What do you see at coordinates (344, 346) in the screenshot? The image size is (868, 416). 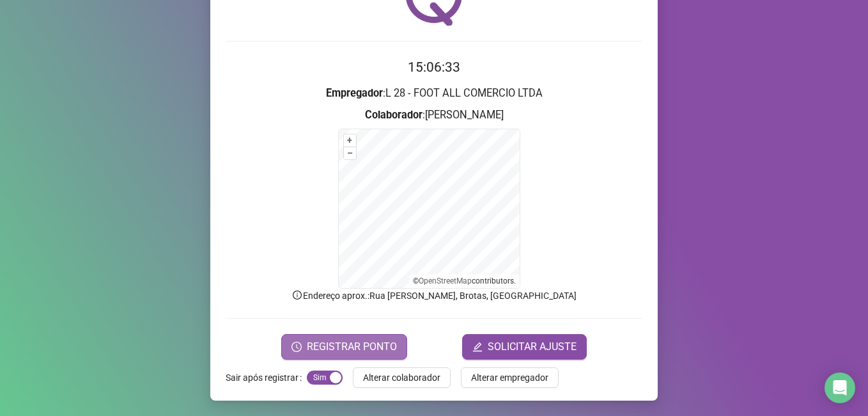 I see `button: REGISTRAR PONTO` at bounding box center [344, 346].